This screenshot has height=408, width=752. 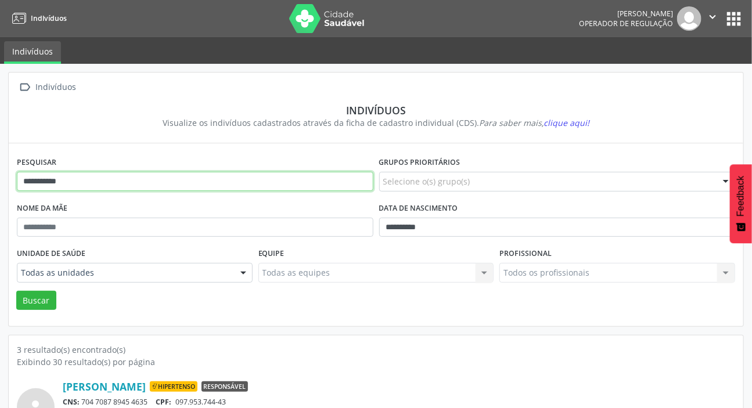 I want to click on div: Visualize os indivíduos cadastrados através da ficha de cadastro individual (CDS)., so click(x=376, y=123).